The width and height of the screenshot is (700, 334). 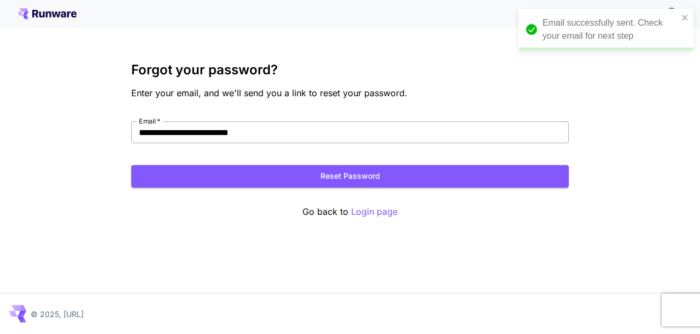 I want to click on p: Login page, so click(x=374, y=212).